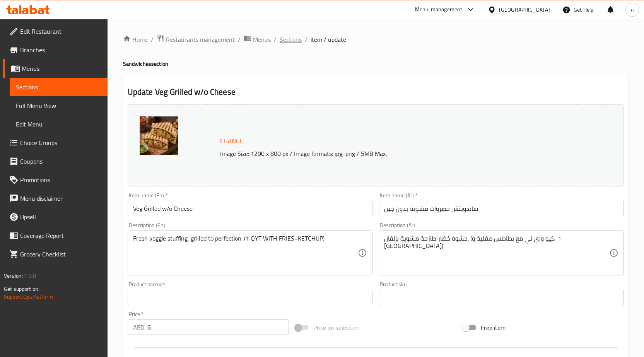  What do you see at coordinates (200, 39) in the screenshot?
I see `span: Restaurants management` at bounding box center [200, 39].